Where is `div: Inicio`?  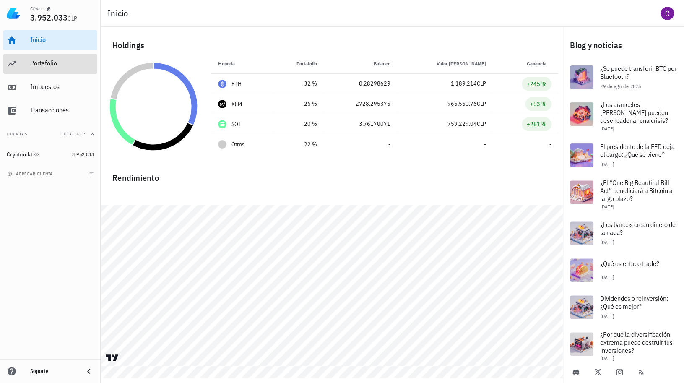 div: Inicio is located at coordinates (62, 39).